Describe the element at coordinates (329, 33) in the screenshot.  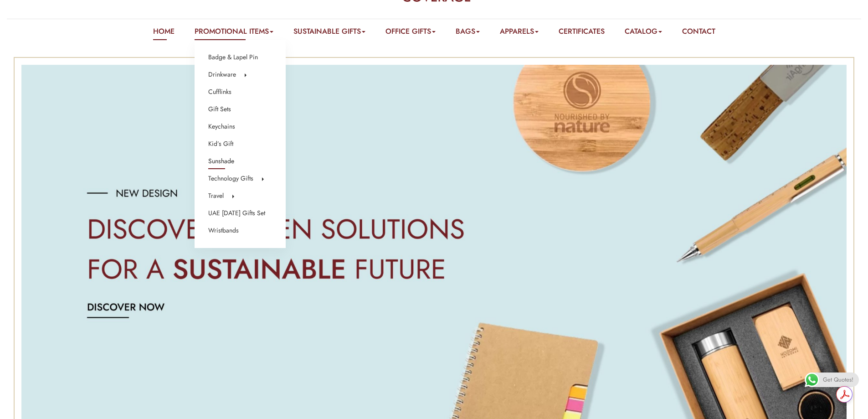
I see `a: Sustainable Gifts` at that location.